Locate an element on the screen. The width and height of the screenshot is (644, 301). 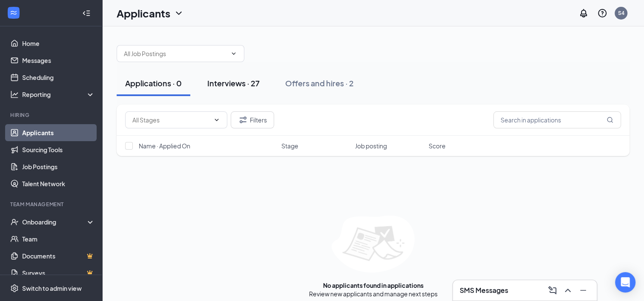
h1: Applicants is located at coordinates (144, 13).